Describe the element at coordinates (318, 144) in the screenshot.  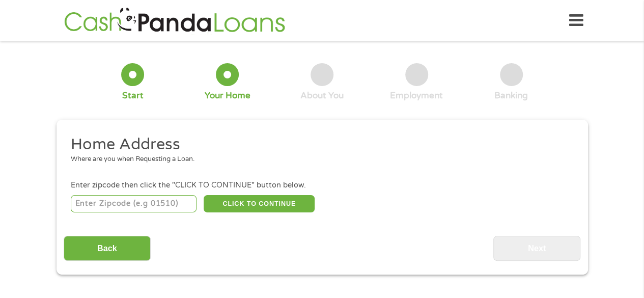
I see `h2: Home Address` at that location.